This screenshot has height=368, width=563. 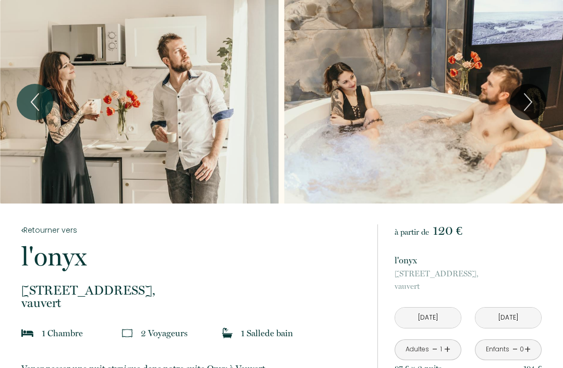 I want to click on p: 1 Chambre, so click(x=62, y=333).